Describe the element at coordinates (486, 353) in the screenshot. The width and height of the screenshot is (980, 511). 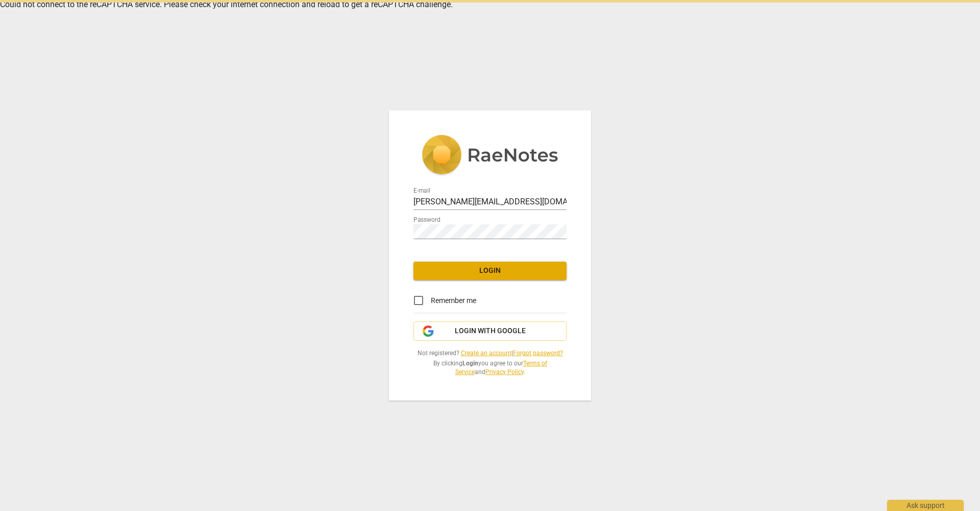
I see `a: Create an account` at that location.